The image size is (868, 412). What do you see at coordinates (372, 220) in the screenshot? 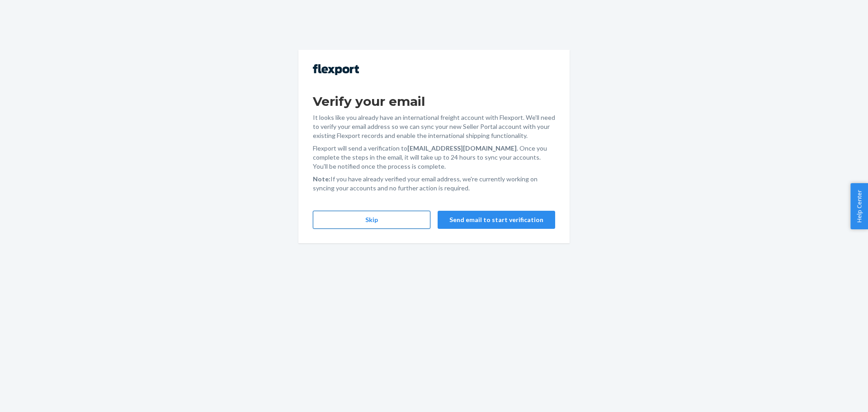
I see `button: Skip` at bounding box center [372, 220].